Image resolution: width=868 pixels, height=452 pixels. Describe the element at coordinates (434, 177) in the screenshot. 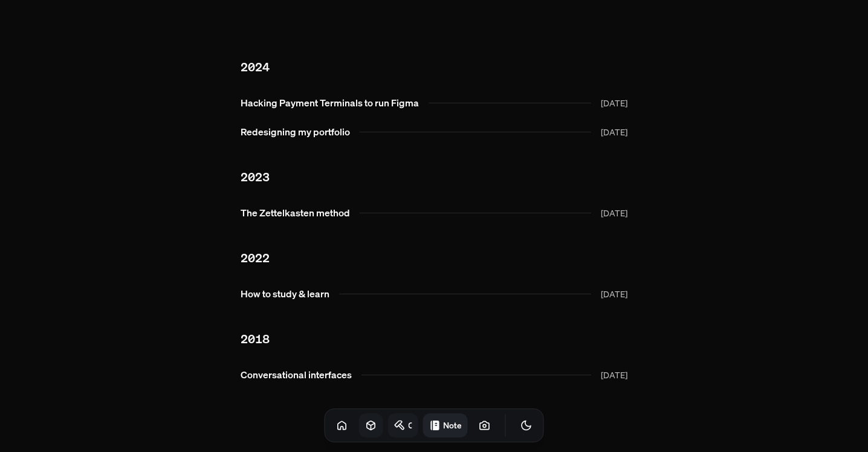

I see `h2: 2023` at that location.